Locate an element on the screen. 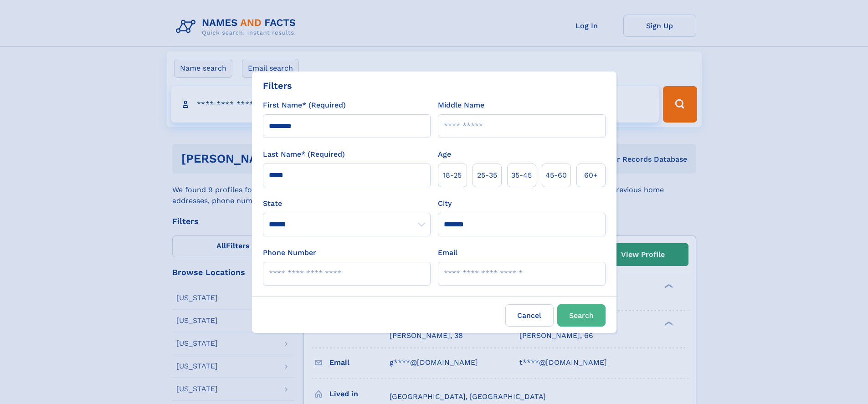  label: City is located at coordinates (445, 204).